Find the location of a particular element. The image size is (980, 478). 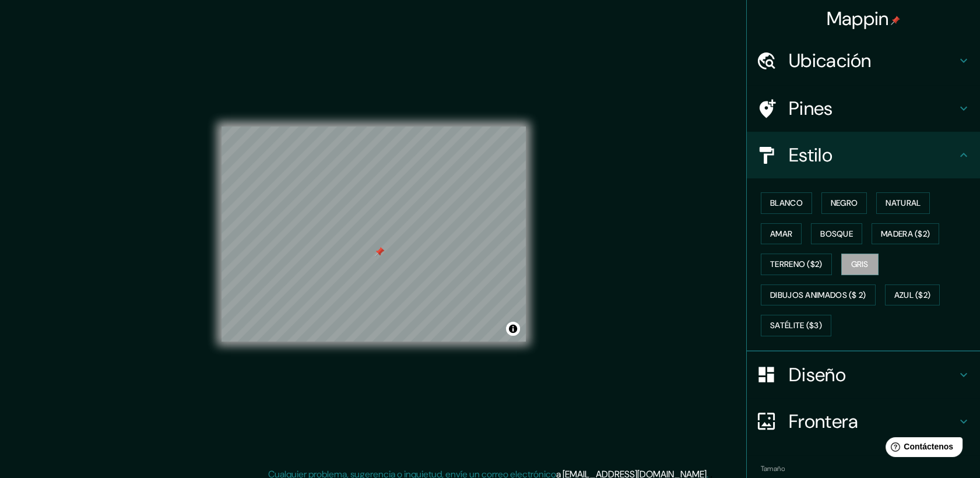

h4: Frontera is located at coordinates (873, 421).